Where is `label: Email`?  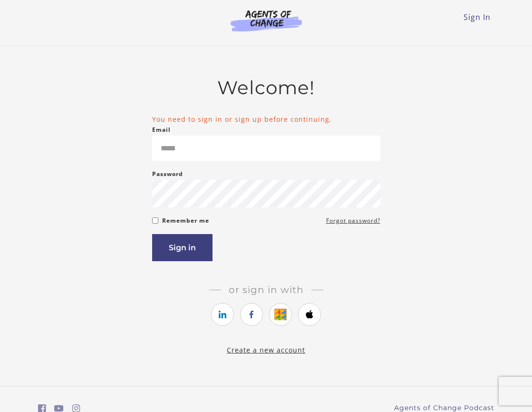 label: Email is located at coordinates (161, 130).